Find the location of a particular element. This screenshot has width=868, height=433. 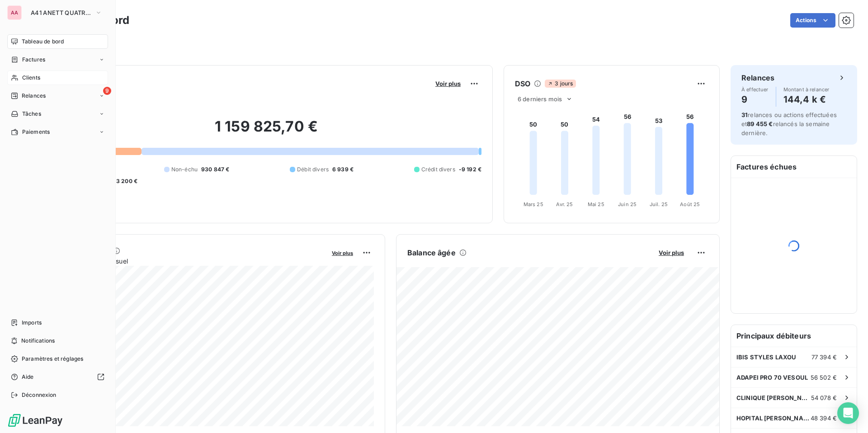

span: Tâches is located at coordinates (32, 114).